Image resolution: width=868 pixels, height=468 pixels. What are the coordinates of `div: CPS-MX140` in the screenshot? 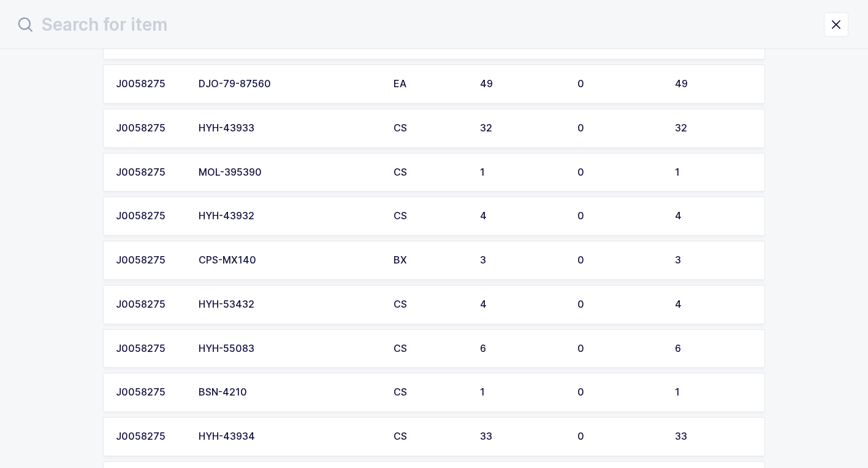 It's located at (289, 261).